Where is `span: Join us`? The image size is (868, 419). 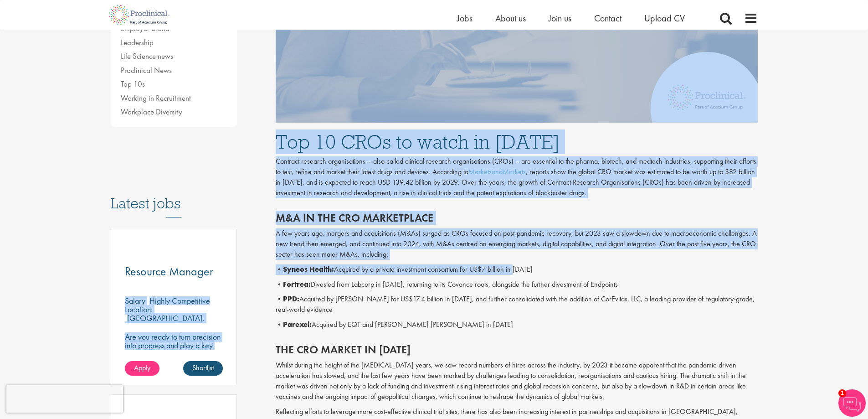
span: Join us is located at coordinates (560, 18).